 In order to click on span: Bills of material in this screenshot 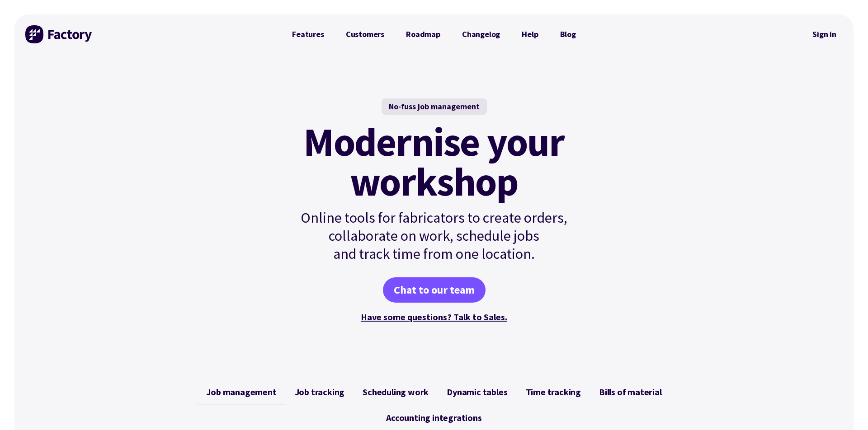, I will do `click(630, 392)`.